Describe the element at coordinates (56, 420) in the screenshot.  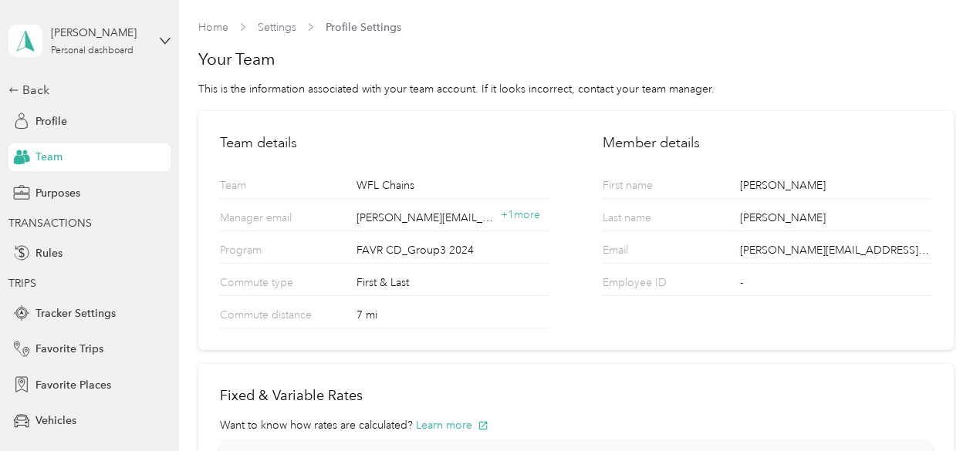
I see `span: Vehicles` at that location.